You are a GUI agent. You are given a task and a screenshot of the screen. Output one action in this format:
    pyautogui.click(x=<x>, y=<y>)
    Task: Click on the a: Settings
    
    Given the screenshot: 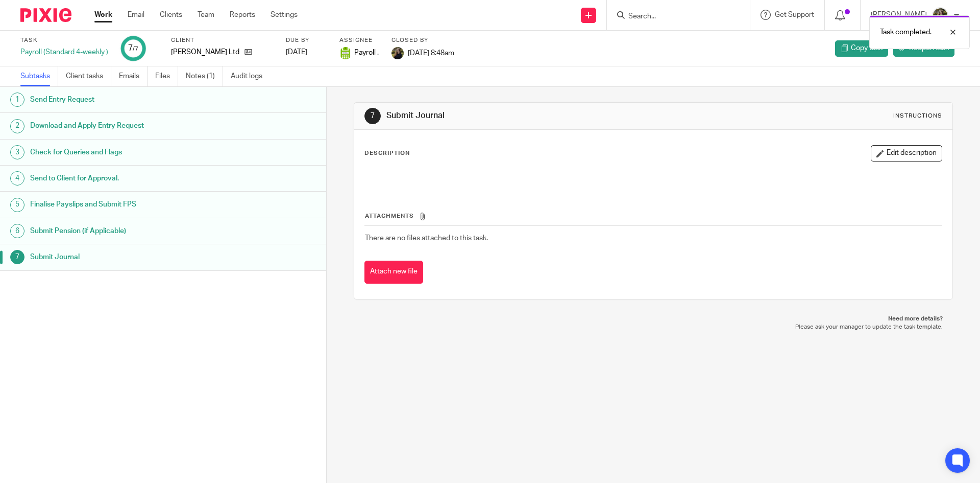 What is the action you would take?
    pyautogui.click(x=283, y=15)
    